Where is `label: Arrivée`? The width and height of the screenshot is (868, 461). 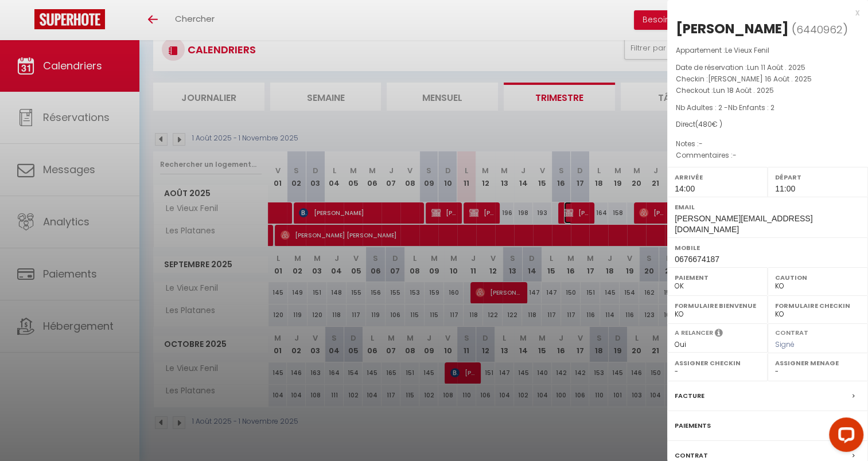 label: Arrivée is located at coordinates (717, 177).